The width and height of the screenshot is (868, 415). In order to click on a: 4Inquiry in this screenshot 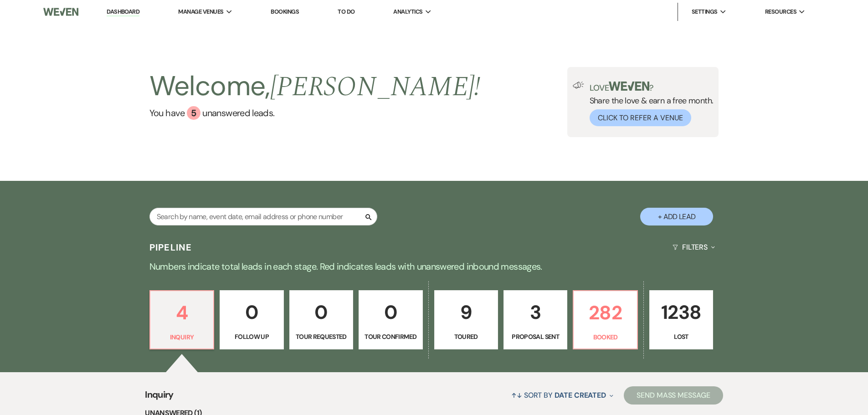, I will do `click(181, 320)`.